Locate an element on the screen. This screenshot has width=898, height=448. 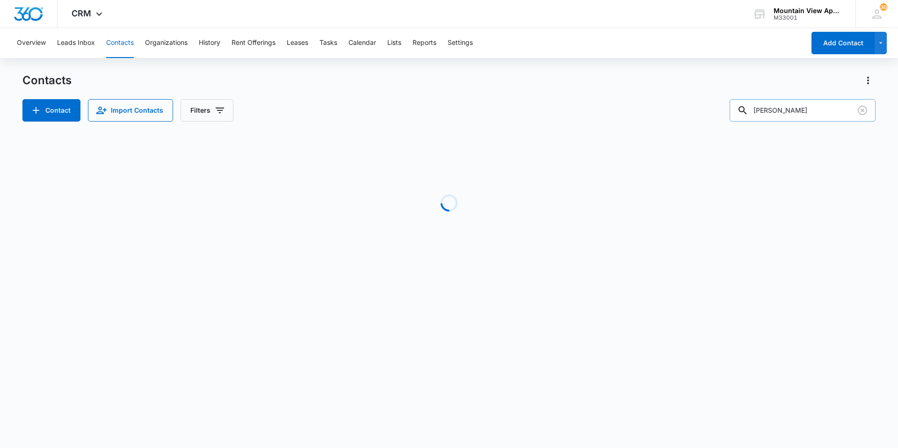
button: Lists is located at coordinates (394, 43).